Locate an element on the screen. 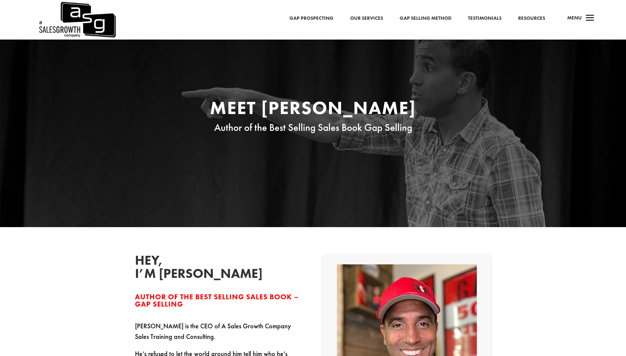  a: Testimonials is located at coordinates (484, 18).